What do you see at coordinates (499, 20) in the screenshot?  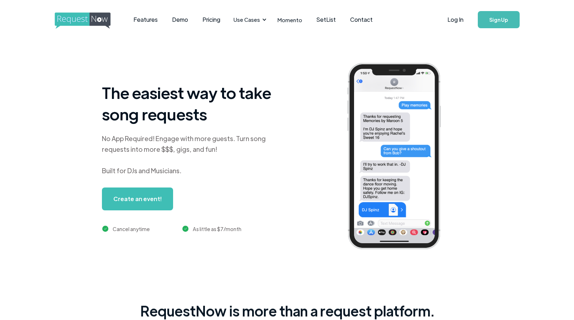 I see `a: Sign Up` at bounding box center [499, 20].